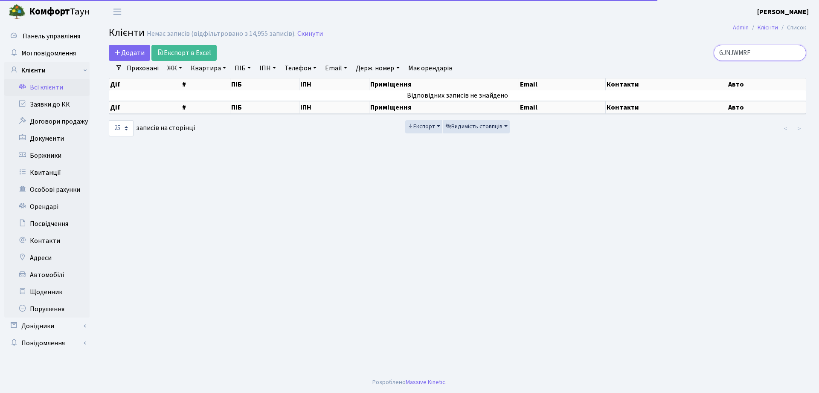 Image resolution: width=819 pixels, height=393 pixels. What do you see at coordinates (430, 68) in the screenshot?
I see `a: Має орендарів` at bounding box center [430, 68].